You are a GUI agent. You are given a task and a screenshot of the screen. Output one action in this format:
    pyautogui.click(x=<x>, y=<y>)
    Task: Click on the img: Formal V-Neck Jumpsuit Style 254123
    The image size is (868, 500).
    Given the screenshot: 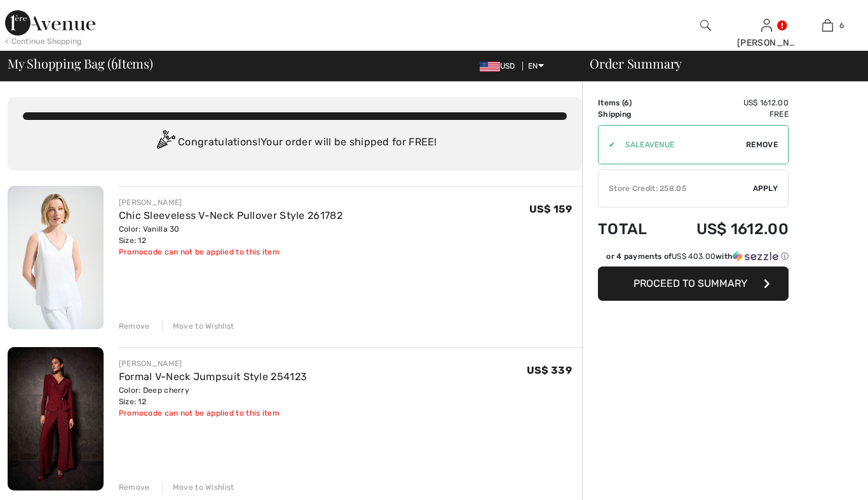 What is the action you would take?
    pyautogui.click(x=56, y=419)
    